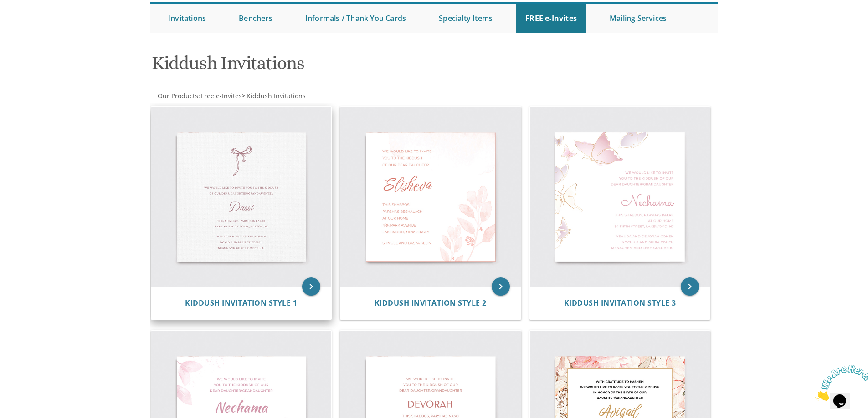 The height and width of the screenshot is (418, 868). I want to click on span: Kiddush Invitation Style 2, so click(431, 303).